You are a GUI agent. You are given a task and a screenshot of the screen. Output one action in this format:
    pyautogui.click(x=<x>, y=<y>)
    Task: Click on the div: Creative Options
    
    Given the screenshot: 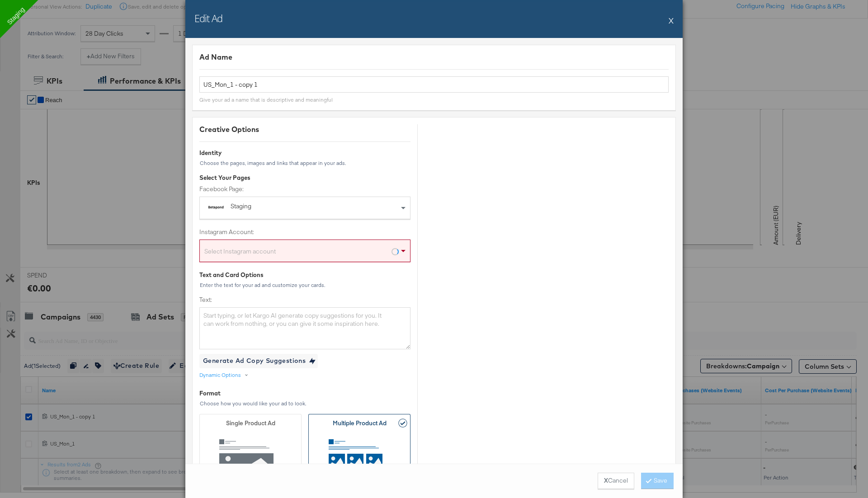 What is the action you would take?
    pyautogui.click(x=305, y=129)
    